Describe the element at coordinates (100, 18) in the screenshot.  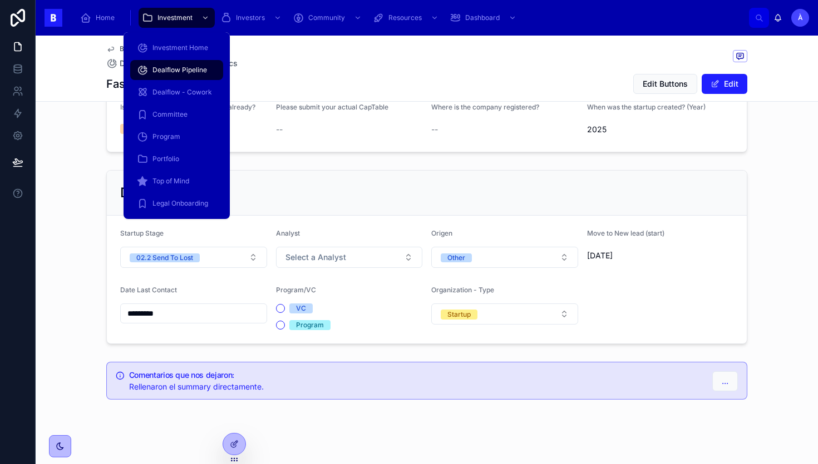
I see `a: Home` at that location.